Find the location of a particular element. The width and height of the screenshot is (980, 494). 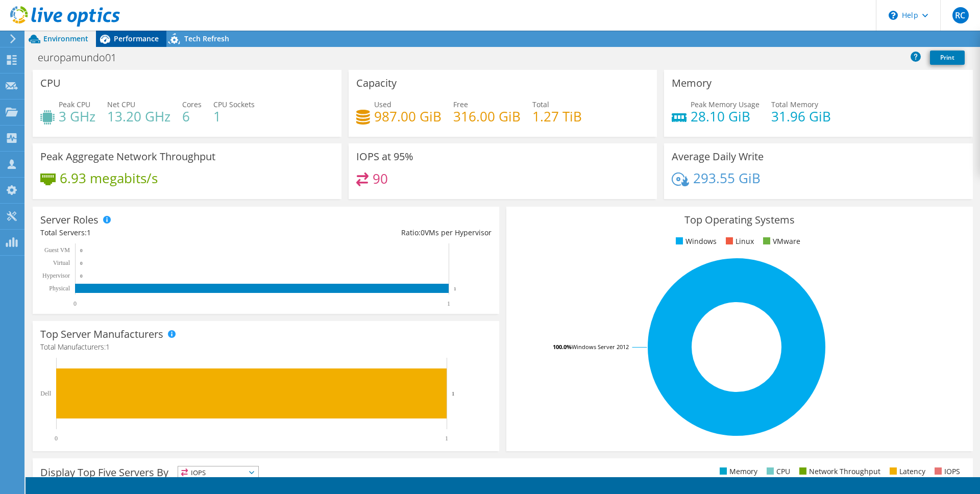

h4: 316.00 GiB is located at coordinates (487, 116).